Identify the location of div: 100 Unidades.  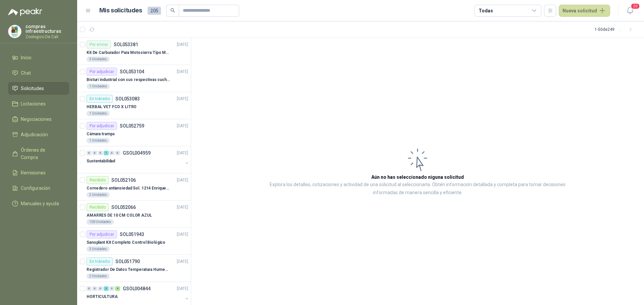
(100, 222).